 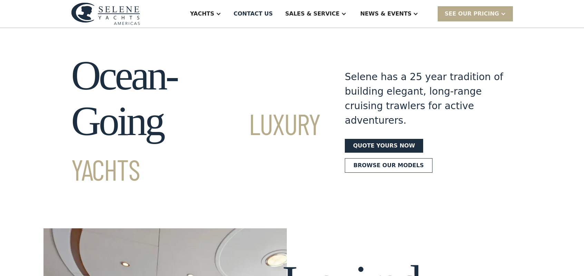 I want to click on div: Contact US, so click(x=253, y=14).